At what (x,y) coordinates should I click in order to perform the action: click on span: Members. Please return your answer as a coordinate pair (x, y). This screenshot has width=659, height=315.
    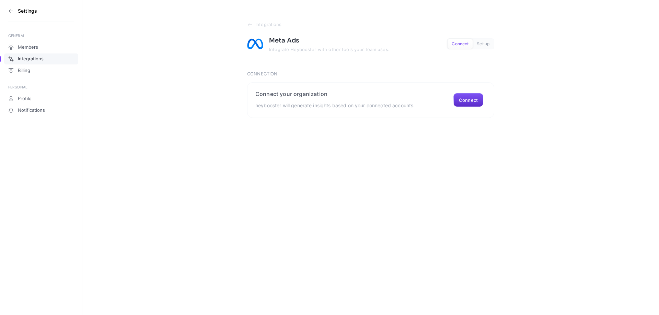
    Looking at the image, I should click on (28, 47).